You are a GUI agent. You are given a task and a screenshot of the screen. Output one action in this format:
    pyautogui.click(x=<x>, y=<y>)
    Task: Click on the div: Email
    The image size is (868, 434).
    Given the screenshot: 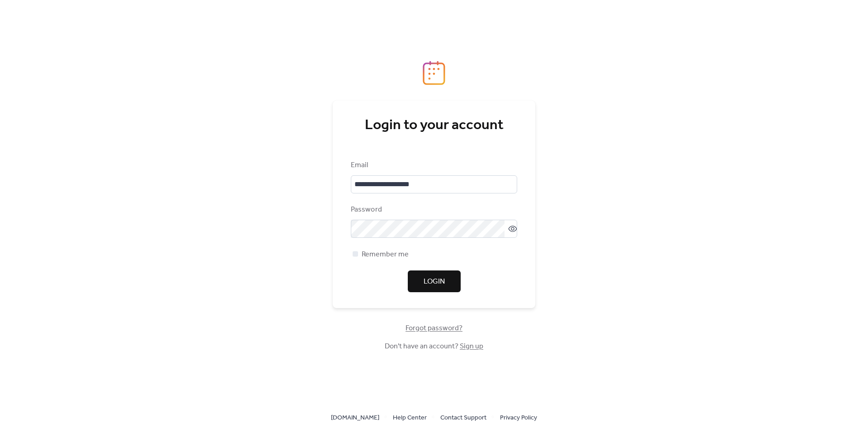 What is the action you would take?
    pyautogui.click(x=434, y=165)
    